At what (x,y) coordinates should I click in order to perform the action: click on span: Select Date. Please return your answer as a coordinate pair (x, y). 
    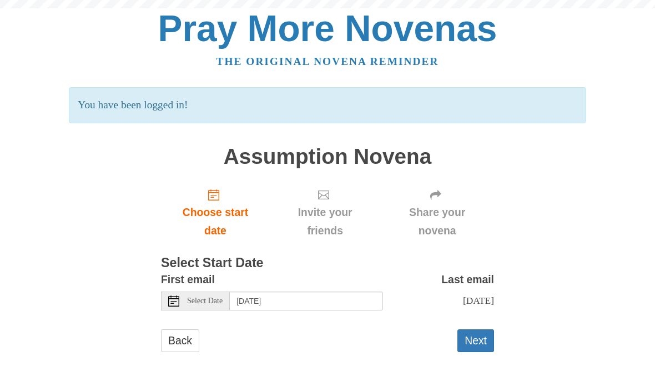
    Looking at the image, I should click on (205, 301).